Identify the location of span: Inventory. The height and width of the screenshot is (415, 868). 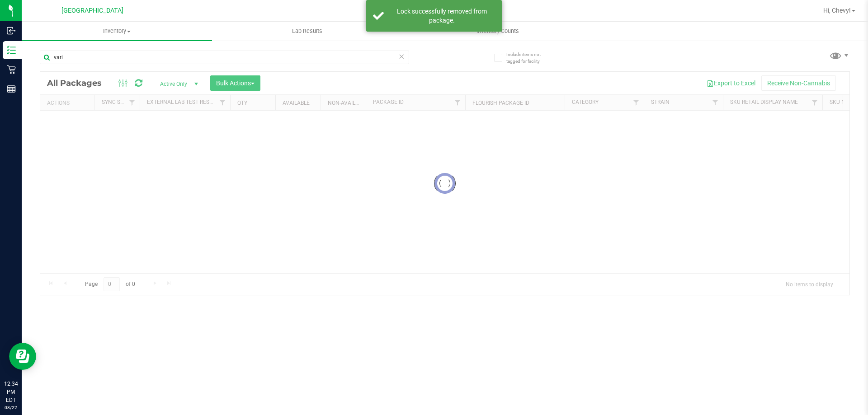
(117, 32).